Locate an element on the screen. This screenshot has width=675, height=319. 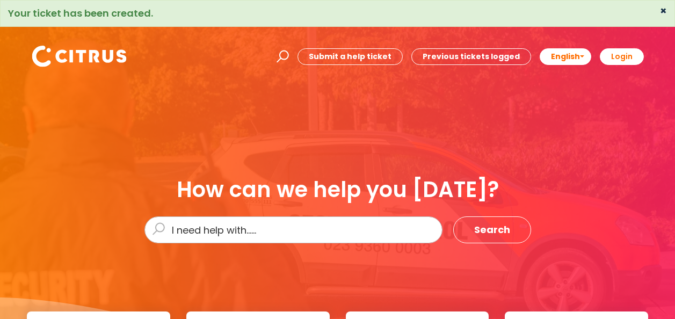
a: Submit a help ticket is located at coordinates (350, 56).